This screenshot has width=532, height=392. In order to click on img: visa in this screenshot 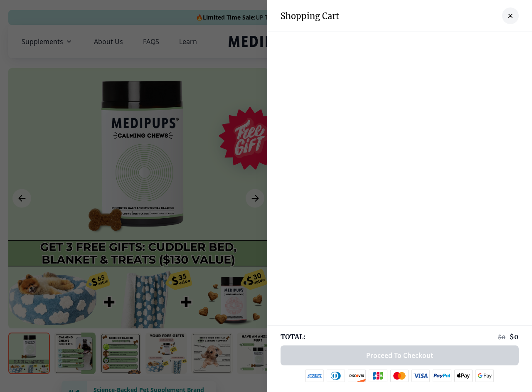, I will do `click(420, 375)`.